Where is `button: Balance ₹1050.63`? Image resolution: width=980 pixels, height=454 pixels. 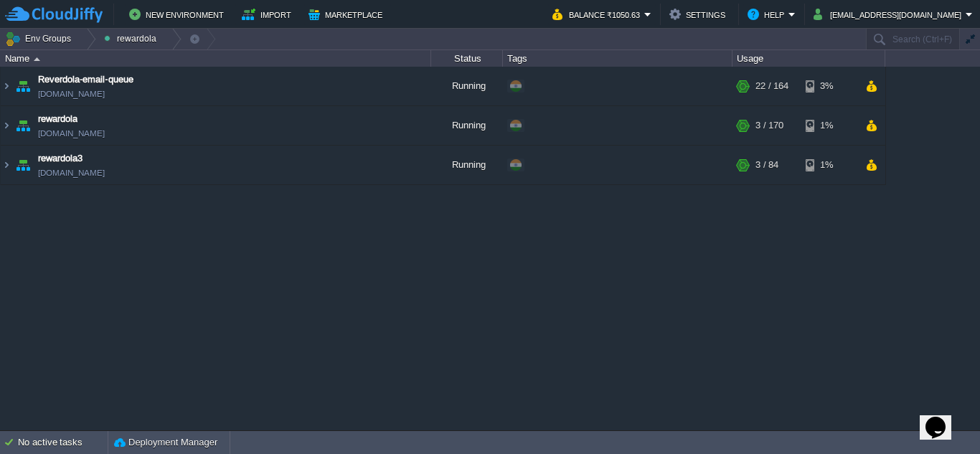 button: Balance ₹1050.63 is located at coordinates (599, 15).